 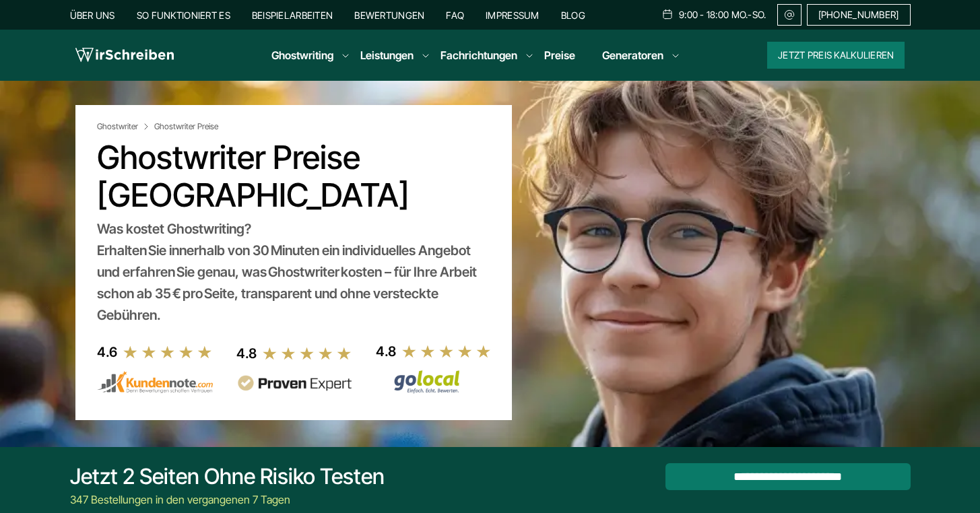 What do you see at coordinates (389, 15) in the screenshot?
I see `a: Bewertungen` at bounding box center [389, 15].